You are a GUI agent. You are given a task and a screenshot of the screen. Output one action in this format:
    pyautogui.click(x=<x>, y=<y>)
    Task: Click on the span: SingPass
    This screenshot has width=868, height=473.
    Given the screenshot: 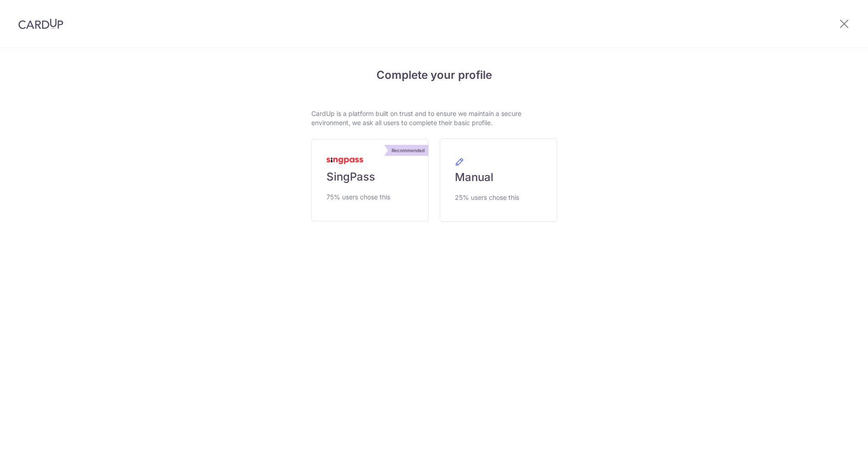 What is the action you would take?
    pyautogui.click(x=351, y=177)
    